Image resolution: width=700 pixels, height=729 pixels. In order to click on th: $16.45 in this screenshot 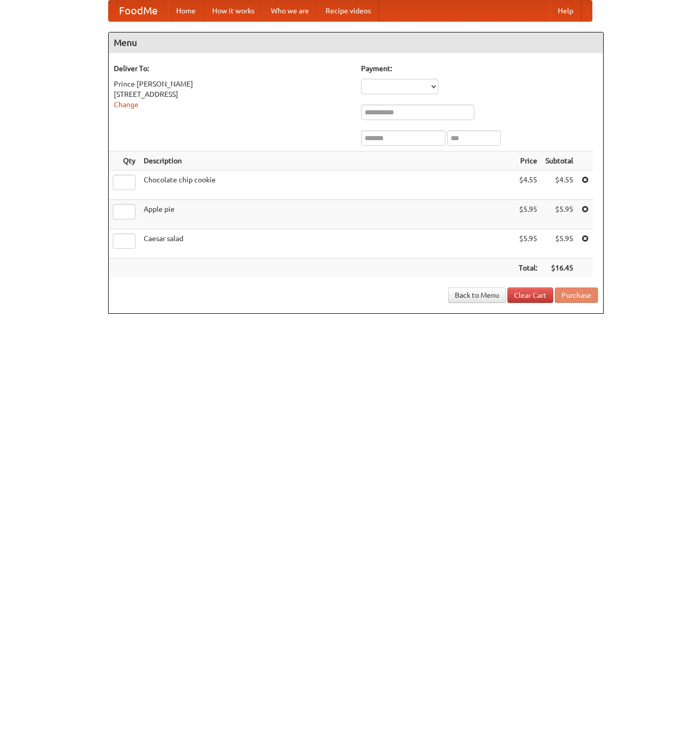, I will do `click(559, 268)`.